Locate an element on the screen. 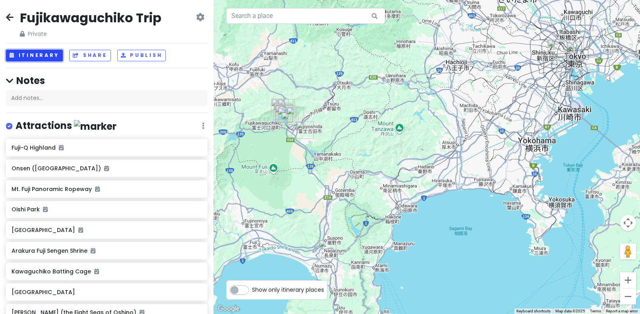 The image size is (640, 314). img: marker is located at coordinates (95, 126).